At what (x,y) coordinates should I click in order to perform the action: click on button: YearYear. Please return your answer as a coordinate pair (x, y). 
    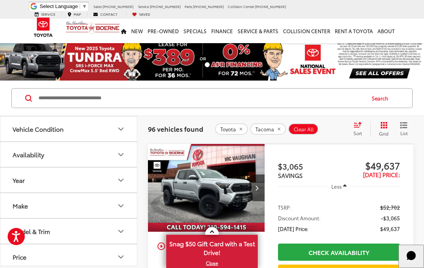
    Looking at the image, I should click on (69, 180).